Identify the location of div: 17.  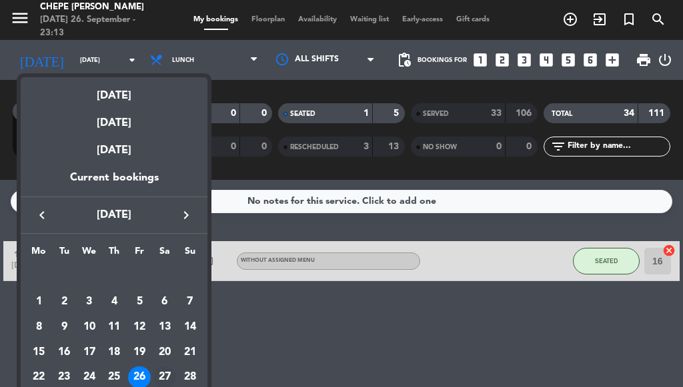
(89, 353).